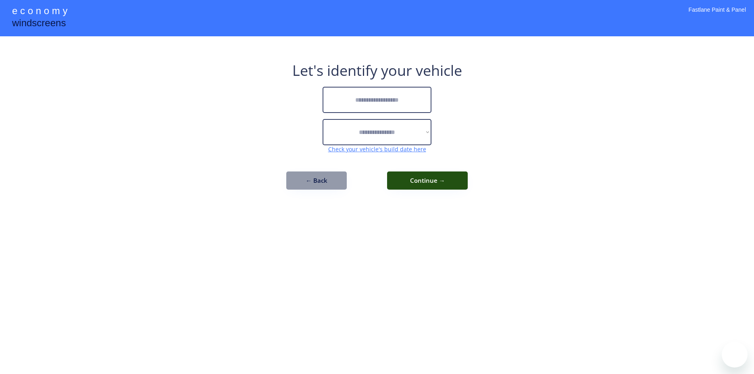  I want to click on div: windscreens, so click(39, 24).